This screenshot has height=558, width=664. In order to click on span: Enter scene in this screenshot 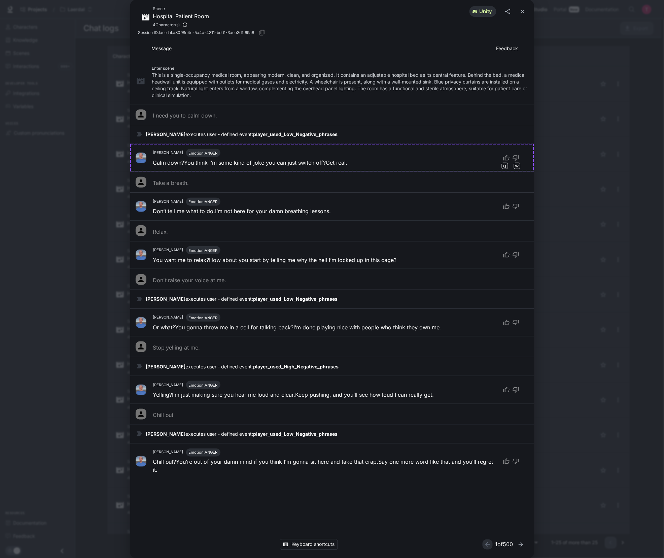, I will do `click(163, 68)`.